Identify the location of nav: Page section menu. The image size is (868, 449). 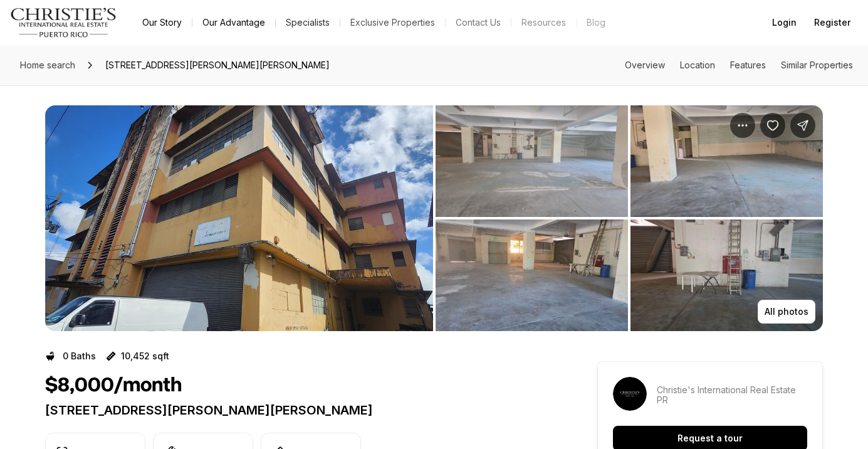
(739, 65).